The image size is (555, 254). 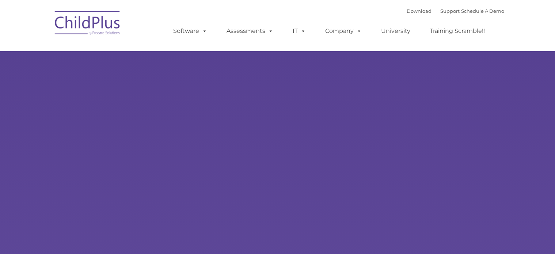 I want to click on a: Training Scramble!!, so click(x=457, y=31).